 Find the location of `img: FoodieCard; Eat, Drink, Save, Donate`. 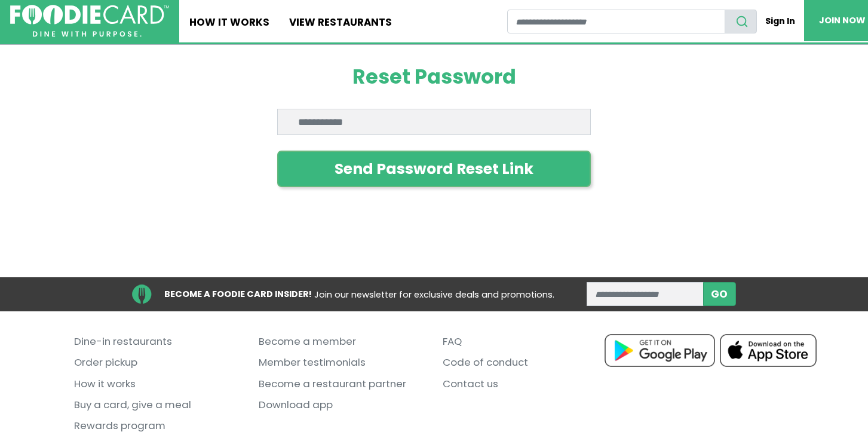

img: FoodieCard; Eat, Drink, Save, Donate is located at coordinates (90, 21).